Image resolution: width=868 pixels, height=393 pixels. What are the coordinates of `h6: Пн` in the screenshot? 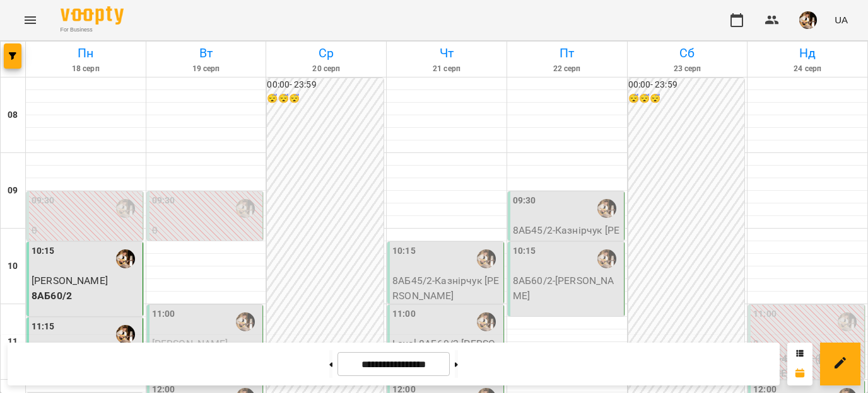 It's located at (86, 52).